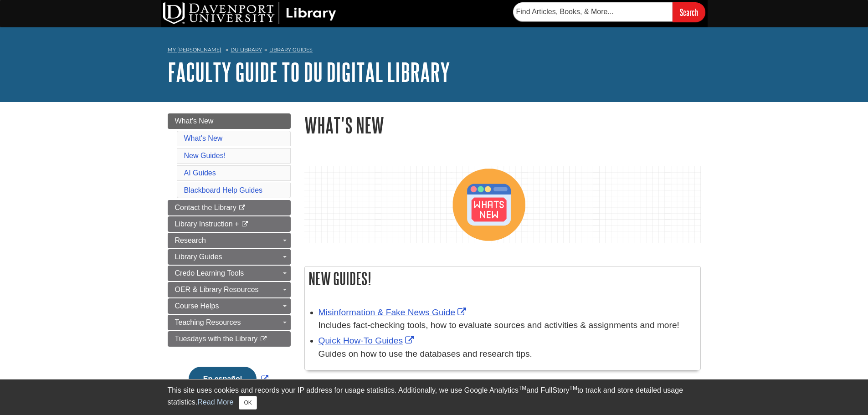 The height and width of the screenshot is (415, 868). I want to click on span: OER & Library Resources, so click(217, 289).